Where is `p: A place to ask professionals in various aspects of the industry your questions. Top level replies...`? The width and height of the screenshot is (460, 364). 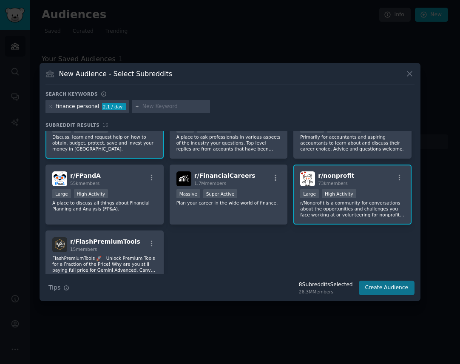 p: A place to ask professionals in various aspects of the industry your questions. Top level replies... is located at coordinates (229, 143).